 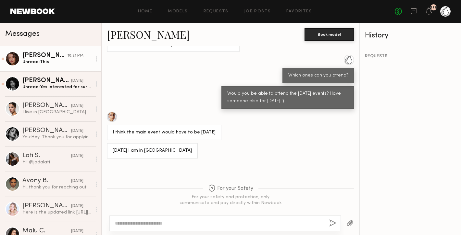 I want to click on a: Requests, so click(x=216, y=11).